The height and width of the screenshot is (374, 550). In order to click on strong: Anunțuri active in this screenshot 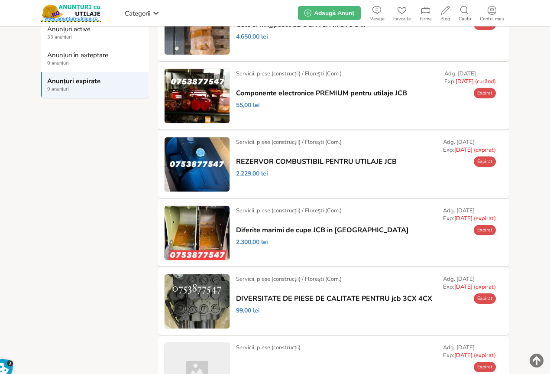, I will do `click(95, 29)`.